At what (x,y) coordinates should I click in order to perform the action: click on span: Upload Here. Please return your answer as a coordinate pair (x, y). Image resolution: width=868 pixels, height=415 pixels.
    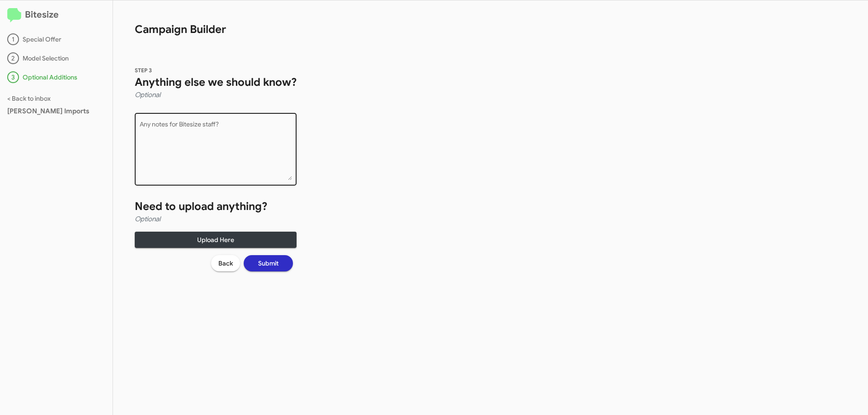
    Looking at the image, I should click on (216, 240).